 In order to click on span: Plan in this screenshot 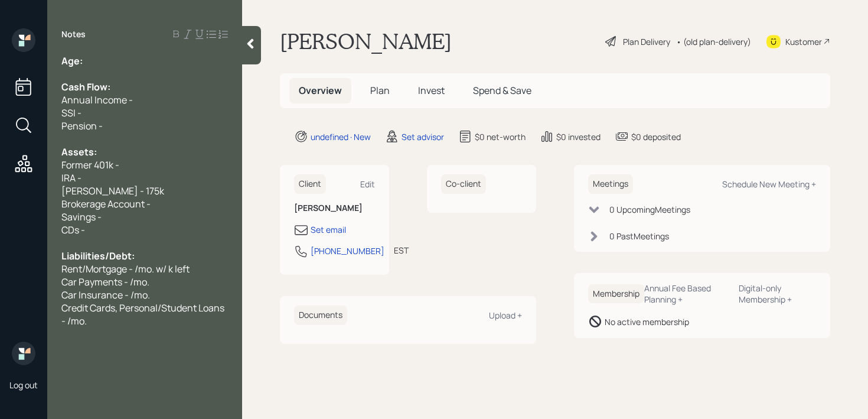, I will do `click(380, 91)`.